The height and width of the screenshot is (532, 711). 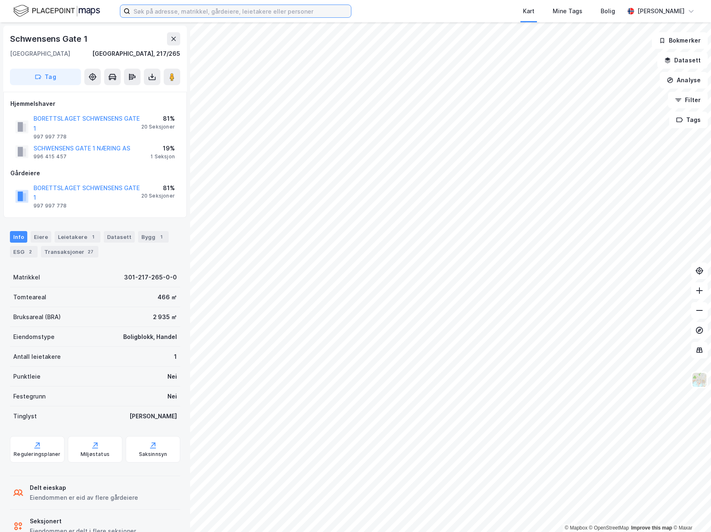 What do you see at coordinates (162, 148) in the screenshot?
I see `div: 19%` at bounding box center [162, 148].